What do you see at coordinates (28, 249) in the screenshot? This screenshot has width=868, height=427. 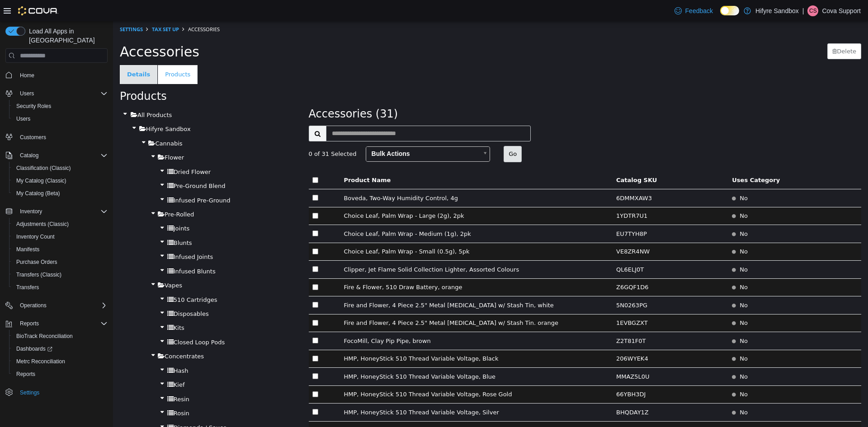 I see `a: Manifests` at bounding box center [28, 249].